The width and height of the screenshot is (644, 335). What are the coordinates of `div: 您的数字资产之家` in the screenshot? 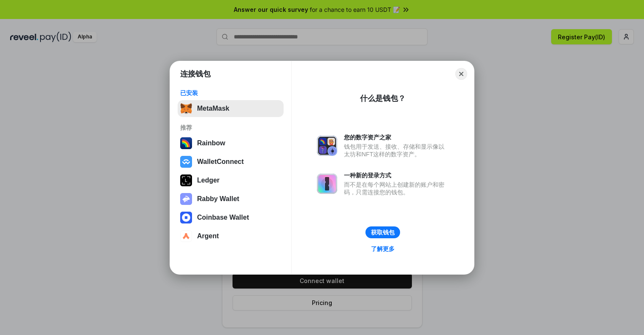 It's located at (397, 137).